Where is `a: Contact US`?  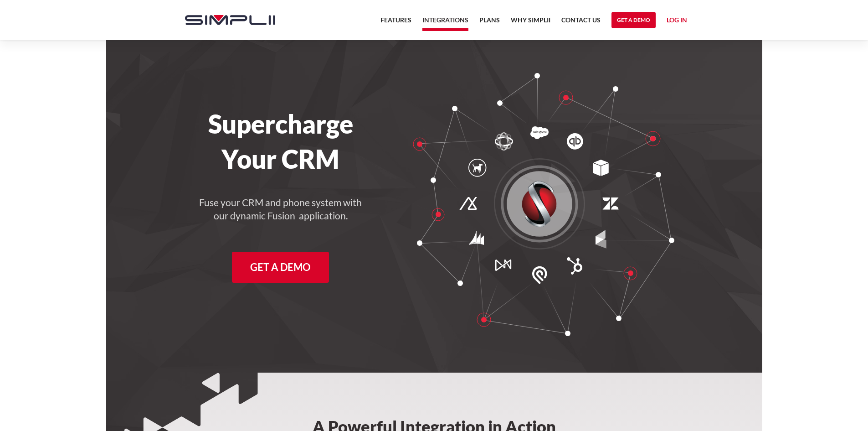 a: Contact US is located at coordinates (581, 22).